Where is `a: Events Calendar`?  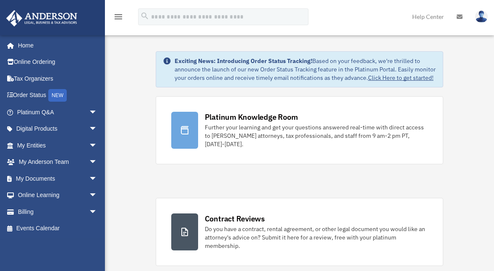 a: Events Calendar is located at coordinates (58, 228).